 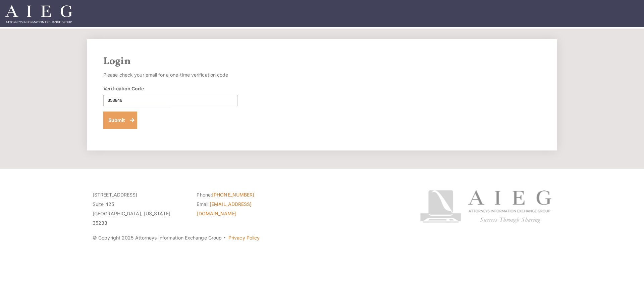 What do you see at coordinates (170, 75) in the screenshot?
I see `p: Please check your email for a one-time verification code` at bounding box center [170, 75].